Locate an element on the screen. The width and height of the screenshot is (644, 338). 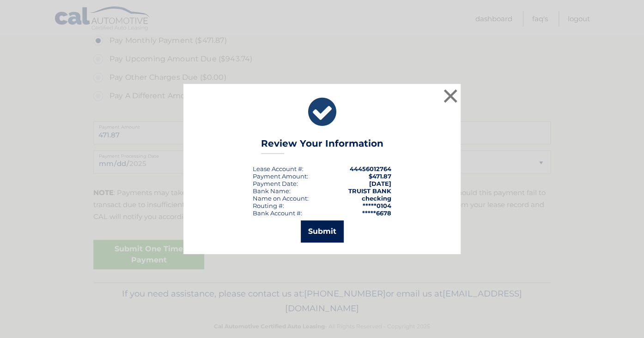
div: Lease Account #: is located at coordinates (279, 169).